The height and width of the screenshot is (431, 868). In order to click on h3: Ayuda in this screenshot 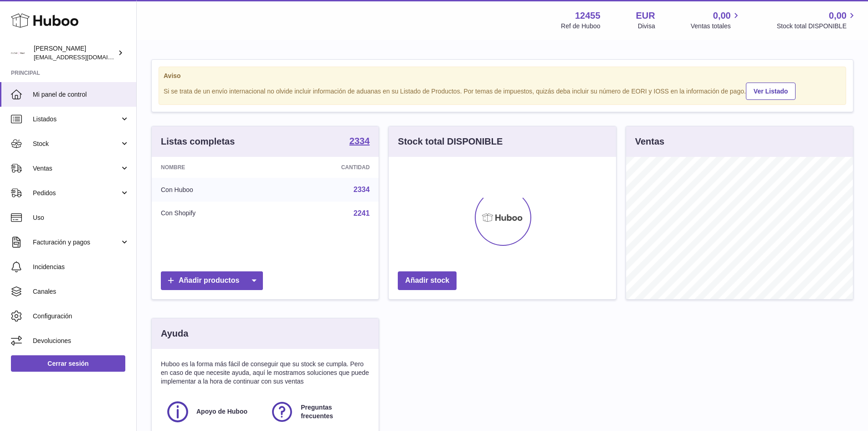, I will do `click(175, 333)`.